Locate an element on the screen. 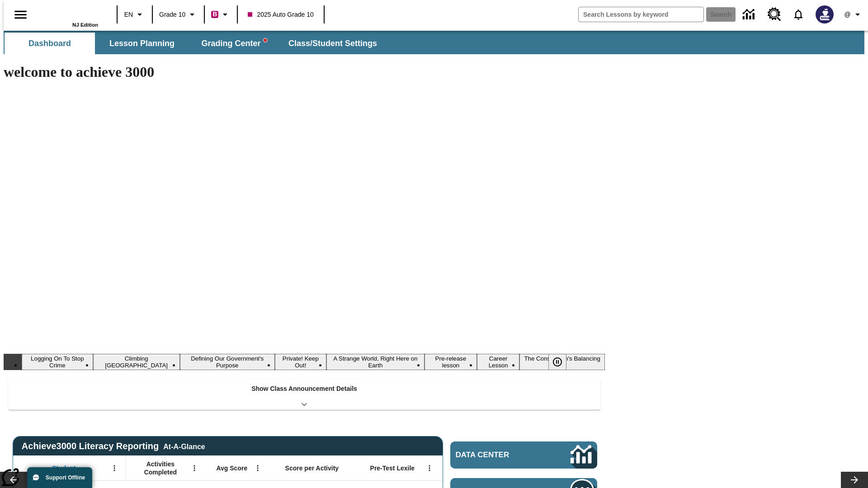  button: Slide 5 A Strange World, Right Here on Earth is located at coordinates (375, 362).